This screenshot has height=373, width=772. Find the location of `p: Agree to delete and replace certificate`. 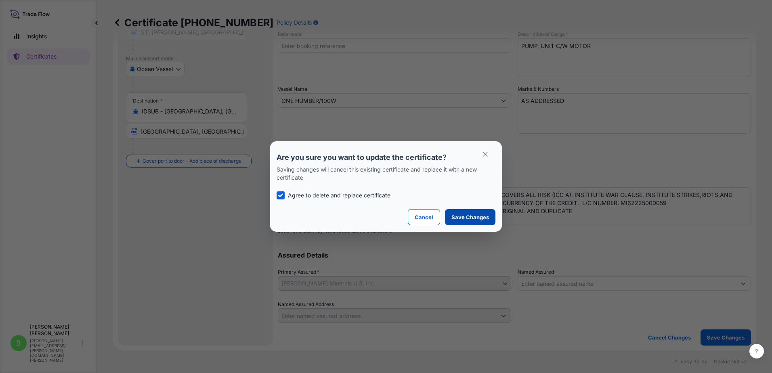

p: Agree to delete and replace certificate is located at coordinates (339, 195).